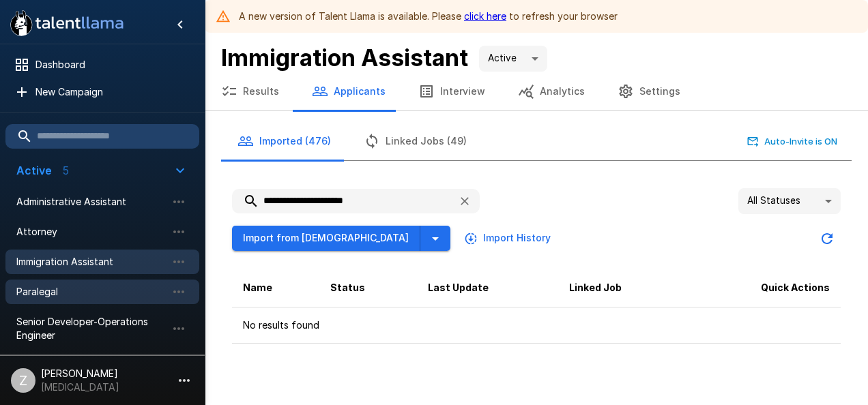 This screenshot has height=405, width=868. What do you see at coordinates (284, 141) in the screenshot?
I see `button: Imported (476)` at bounding box center [284, 141].